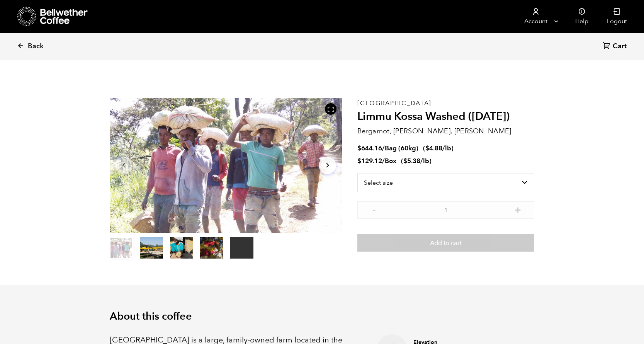 This screenshot has width=644, height=344. I want to click on a: Cart, so click(616, 47).